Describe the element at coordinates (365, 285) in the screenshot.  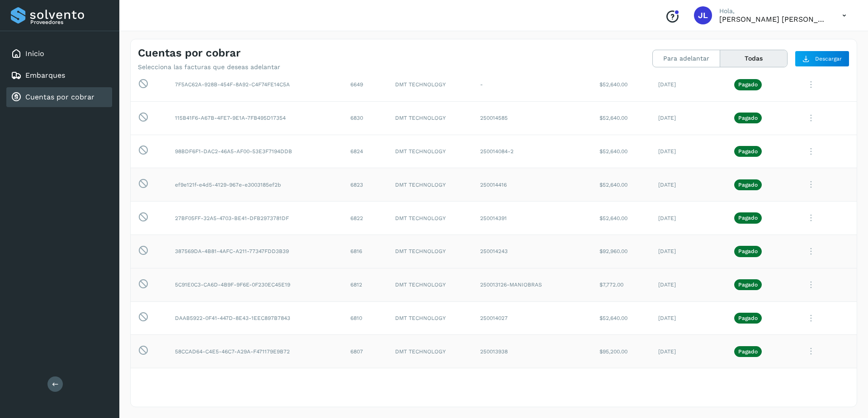
I see `td: 6812` at that location.